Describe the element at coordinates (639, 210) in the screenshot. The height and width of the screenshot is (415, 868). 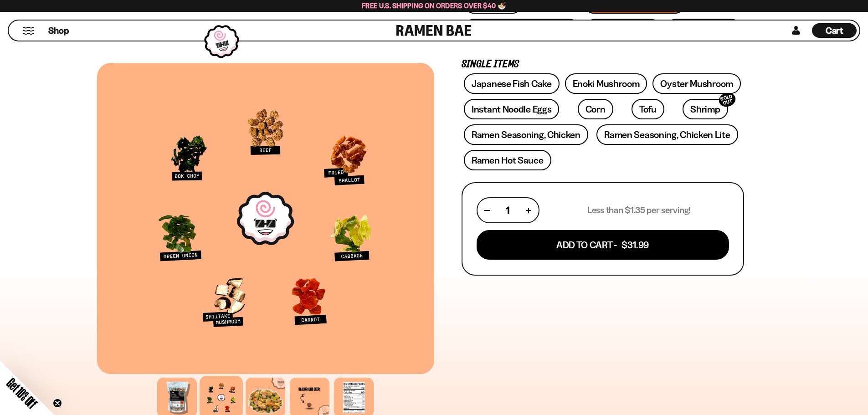
I see `p: Less than $1.35 per serving!` at that location.